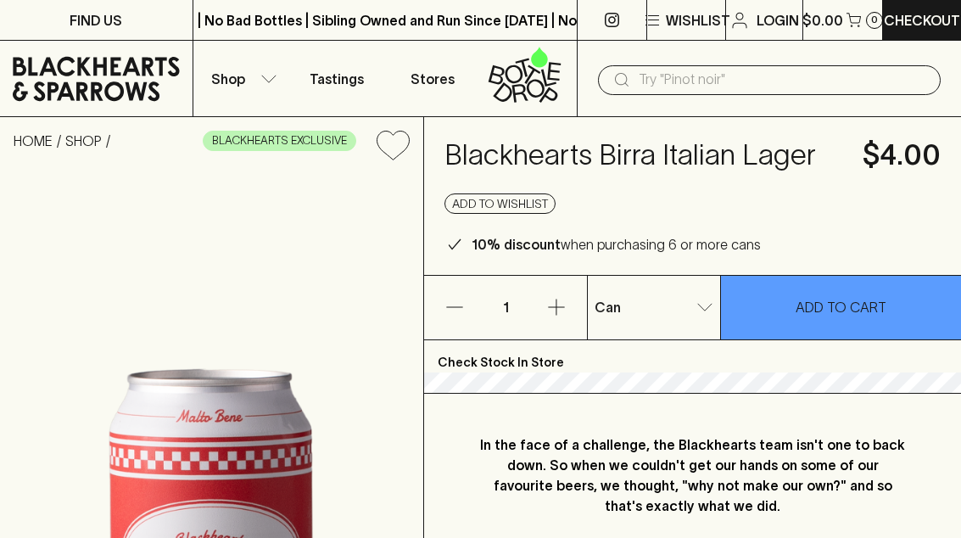 The image size is (961, 538). I want to click on p: In the face of a challenge, the Blackhearts team isn't one to back down. So when we couldn't get ..., so click(692, 475).